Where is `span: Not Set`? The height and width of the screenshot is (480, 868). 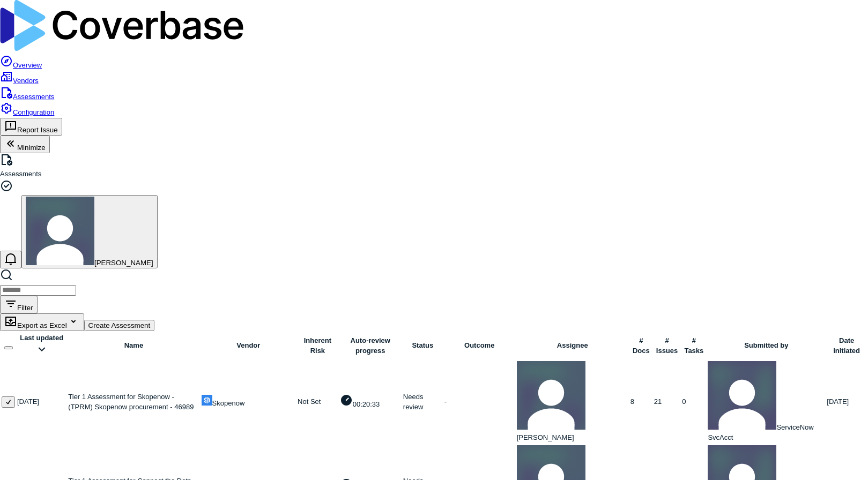 span: Not Set is located at coordinates (309, 401).